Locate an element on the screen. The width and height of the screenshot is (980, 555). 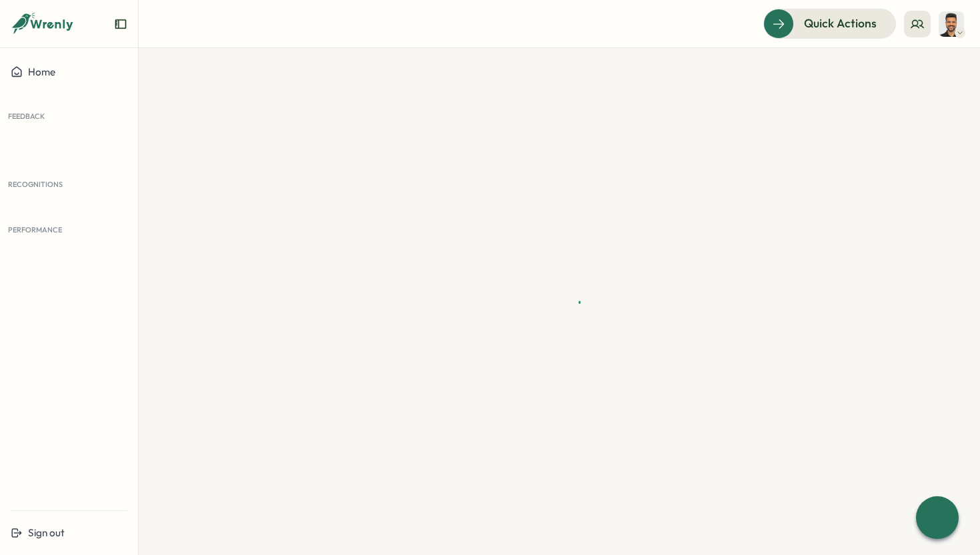
span: Home is located at coordinates (41, 72).